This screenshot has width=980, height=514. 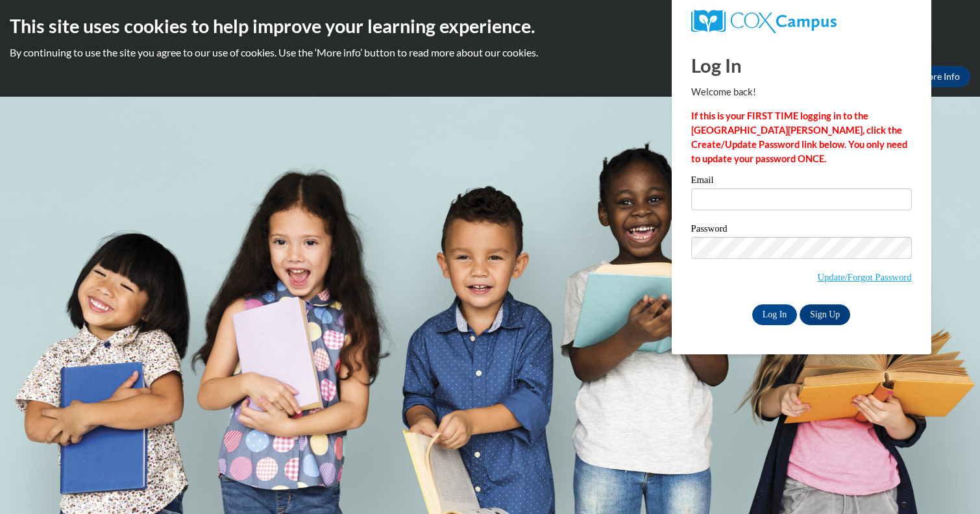 What do you see at coordinates (775, 314) in the screenshot?
I see `input: Log In` at bounding box center [775, 314].